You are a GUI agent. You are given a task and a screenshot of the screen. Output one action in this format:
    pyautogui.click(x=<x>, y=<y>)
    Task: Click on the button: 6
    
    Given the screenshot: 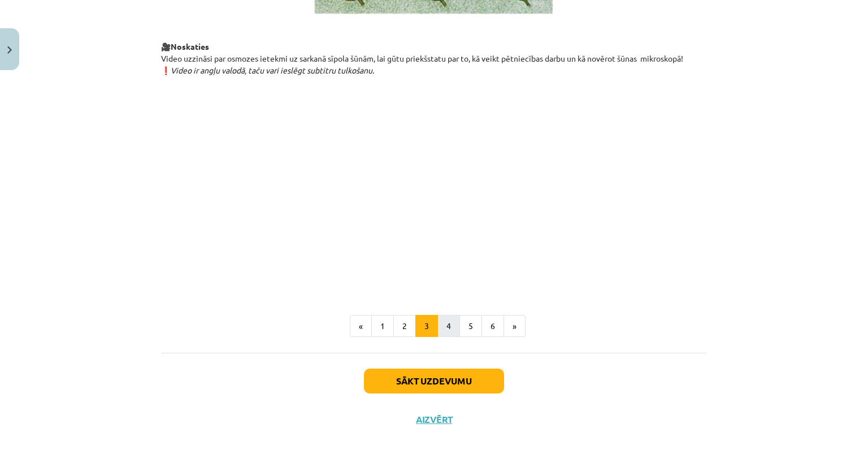 What is the action you would take?
    pyautogui.click(x=493, y=326)
    